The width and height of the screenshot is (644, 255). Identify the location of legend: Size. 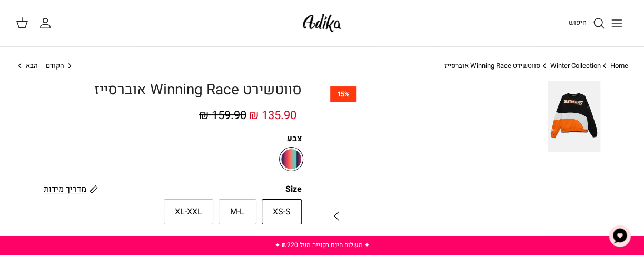
(294, 189).